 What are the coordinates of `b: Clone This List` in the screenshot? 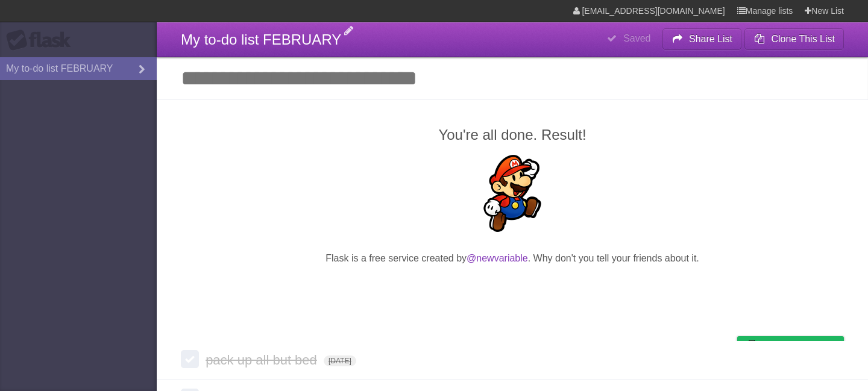 It's located at (803, 39).